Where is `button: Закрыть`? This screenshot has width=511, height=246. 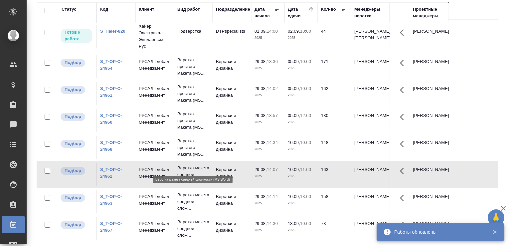
button: Закрыть is located at coordinates (494, 232).